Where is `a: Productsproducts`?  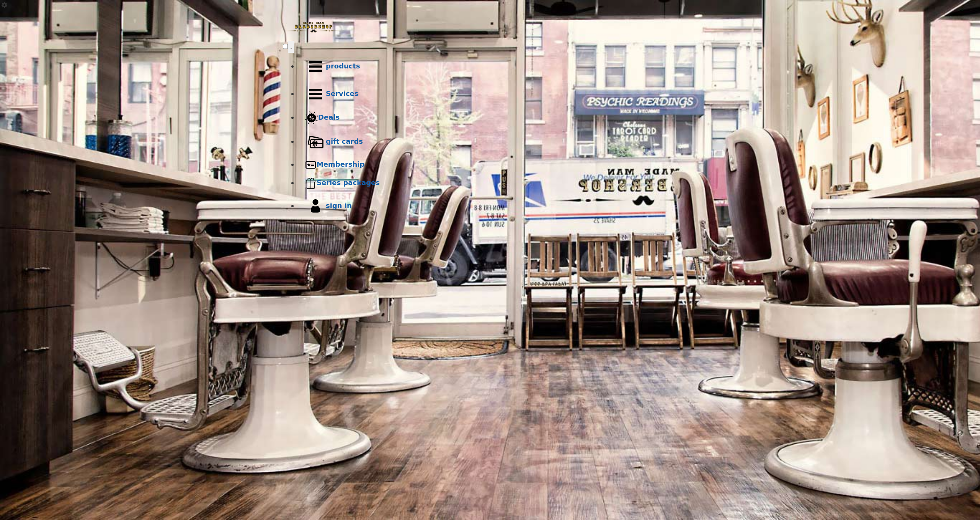 a: Productsproducts is located at coordinates (497, 66).